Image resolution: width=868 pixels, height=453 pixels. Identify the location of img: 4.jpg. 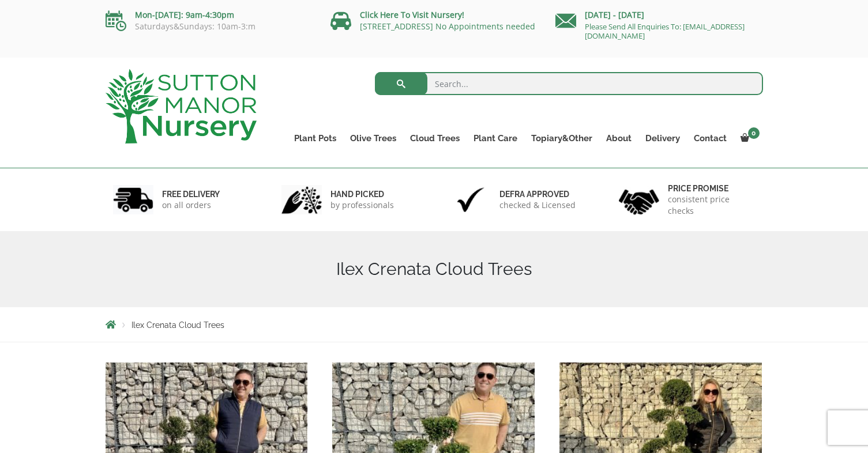
(639, 199).